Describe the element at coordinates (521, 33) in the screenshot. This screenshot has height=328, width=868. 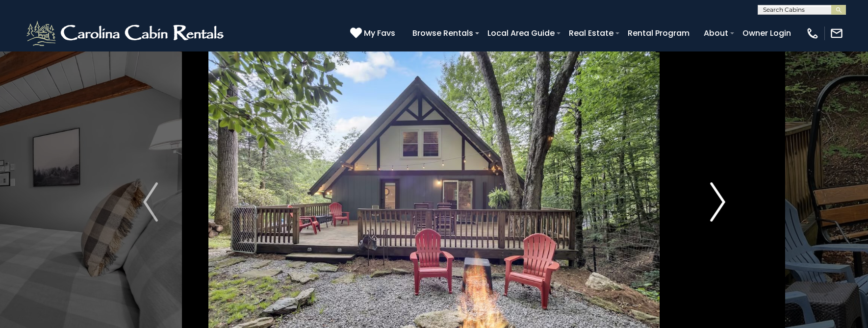
I see `a: Local Area Guide` at that location.